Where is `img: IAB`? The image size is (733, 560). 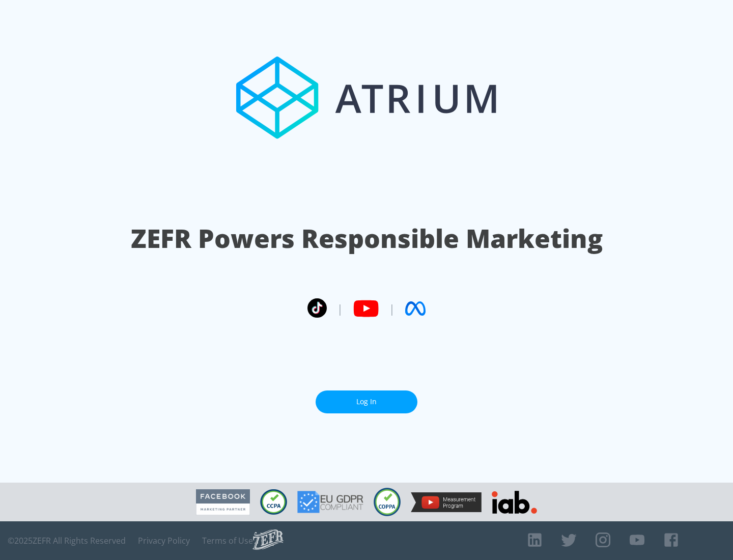
img: IAB is located at coordinates (514, 502).